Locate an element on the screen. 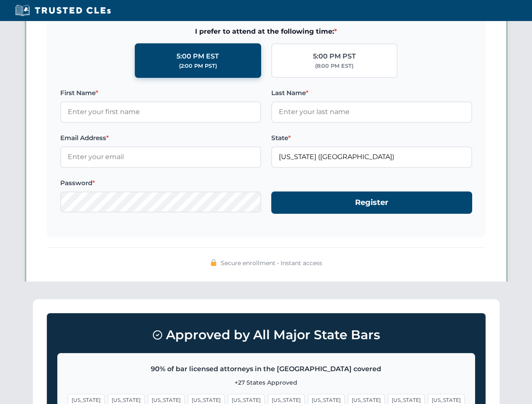  label: State is located at coordinates (372, 138).